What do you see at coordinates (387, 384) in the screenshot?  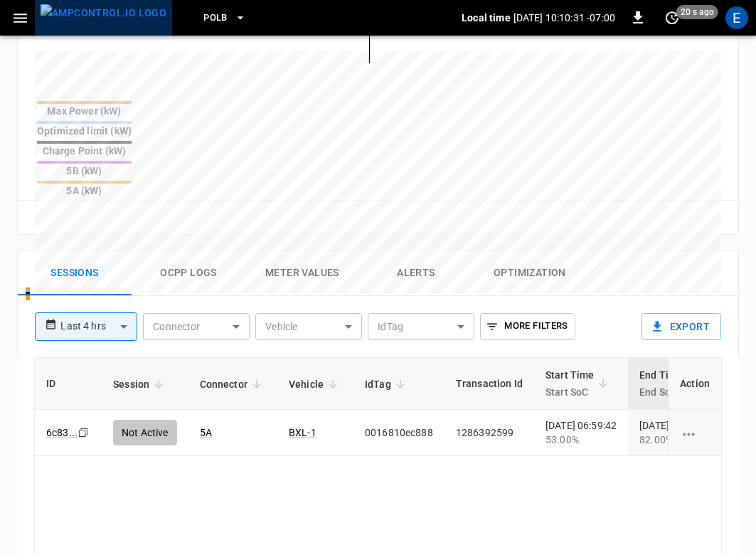 I see `span: IdTag` at bounding box center [387, 384].